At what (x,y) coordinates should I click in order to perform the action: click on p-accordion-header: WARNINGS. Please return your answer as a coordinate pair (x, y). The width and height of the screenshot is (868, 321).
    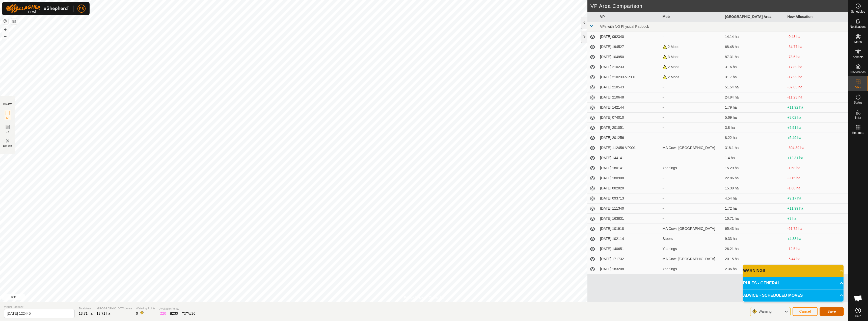
    Looking at the image, I should click on (793, 271).